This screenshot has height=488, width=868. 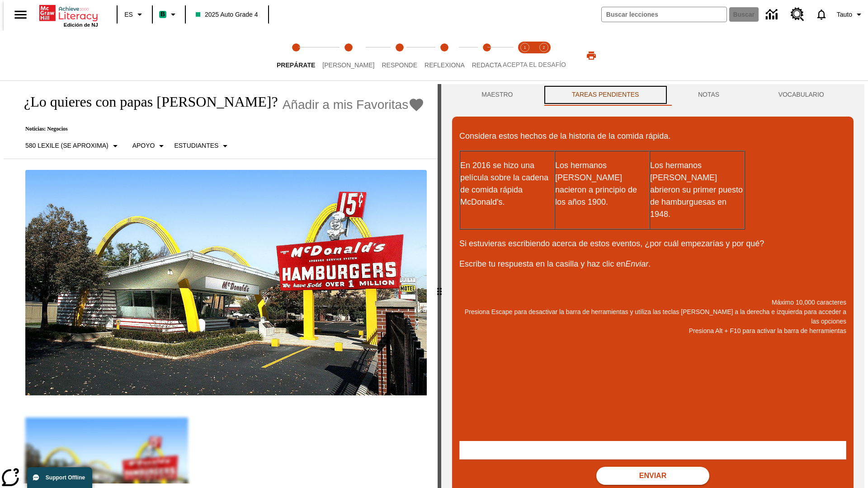 What do you see at coordinates (605, 95) in the screenshot?
I see `button: TAREAS PENDIENTES` at bounding box center [605, 95].